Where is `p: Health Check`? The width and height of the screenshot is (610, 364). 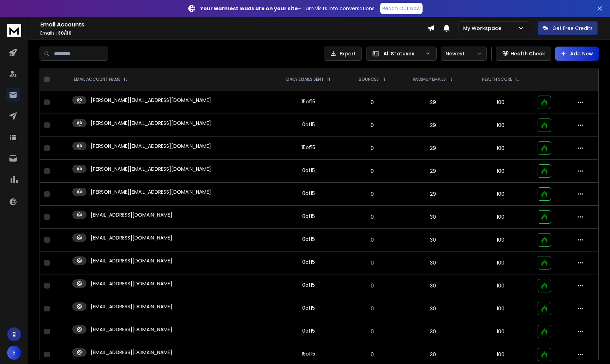
p: Health Check is located at coordinates (528, 54).